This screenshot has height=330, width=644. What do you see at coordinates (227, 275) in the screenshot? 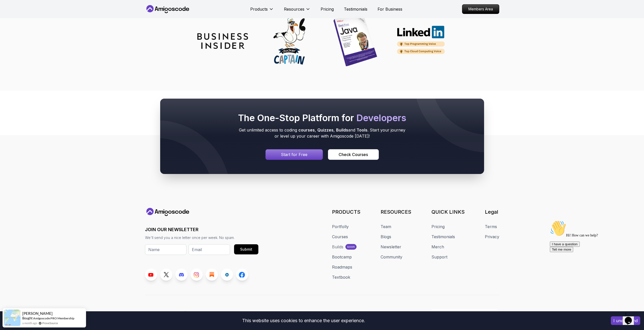
I see `a: LinkedIn link` at bounding box center [227, 275].